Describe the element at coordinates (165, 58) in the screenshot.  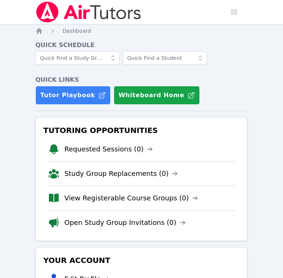
I see `input: Quick Find a Student` at that location.